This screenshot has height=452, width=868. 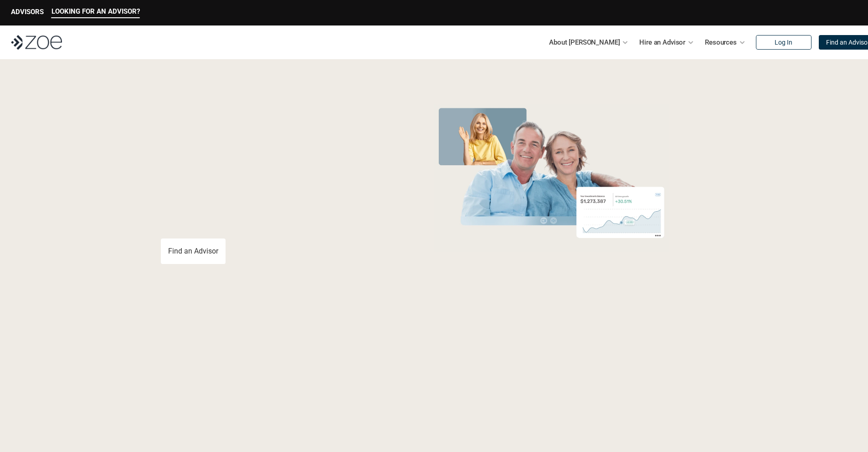 What do you see at coordinates (434, 397) in the screenshot?
I see `p: Loremipsum: *DolOrsi Ametconsecte adi Eli Seddoeius tem inc utlaboreet. Dol 0882 MagNaal Enimadmi...` at bounding box center [434, 397].